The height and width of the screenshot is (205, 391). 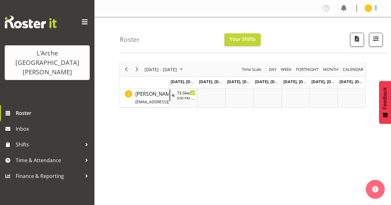 I want to click on span: Inbox, so click(x=54, y=129).